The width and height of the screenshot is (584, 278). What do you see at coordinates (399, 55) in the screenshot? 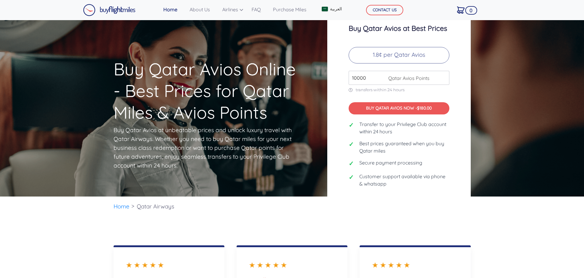
I see `p: 1.8¢ per Qatar Avios` at bounding box center [399, 55].